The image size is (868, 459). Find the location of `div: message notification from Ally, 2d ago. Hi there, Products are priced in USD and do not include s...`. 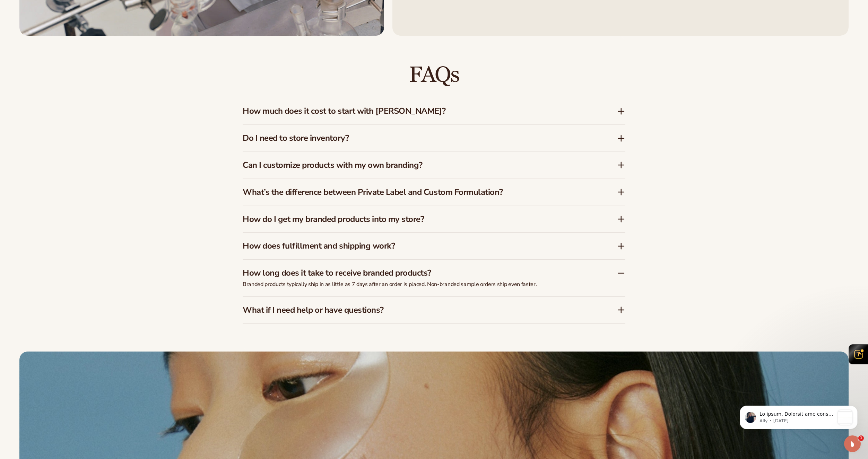

div: message notification from Ally, 2d ago. Hi there, Products are priced in USD and do not include s... is located at coordinates (69, 26).